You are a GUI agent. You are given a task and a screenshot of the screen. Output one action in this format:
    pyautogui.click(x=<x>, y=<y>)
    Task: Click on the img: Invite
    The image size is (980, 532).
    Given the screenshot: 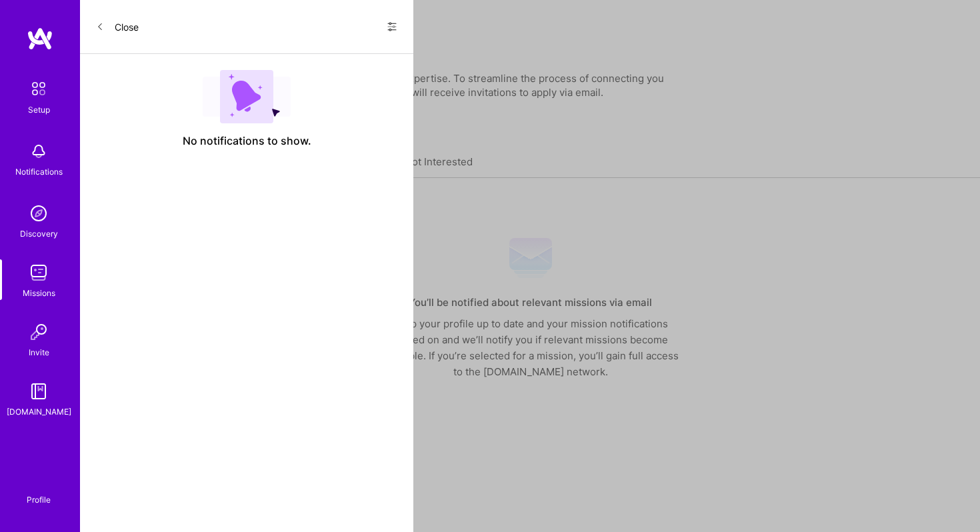 What is the action you would take?
    pyautogui.click(x=38, y=332)
    